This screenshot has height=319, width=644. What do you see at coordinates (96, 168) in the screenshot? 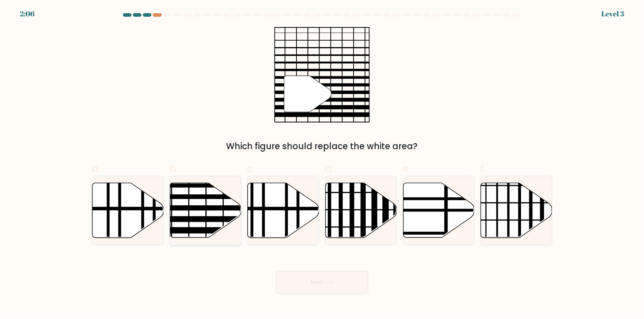
I see `span: a.` at bounding box center [96, 168].